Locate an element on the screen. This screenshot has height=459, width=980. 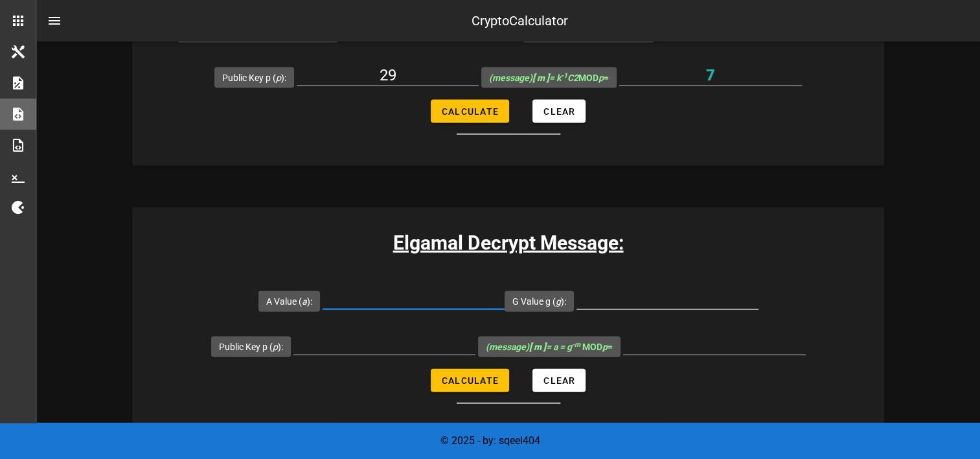
label: G Value g ( ): is located at coordinates (539, 302).